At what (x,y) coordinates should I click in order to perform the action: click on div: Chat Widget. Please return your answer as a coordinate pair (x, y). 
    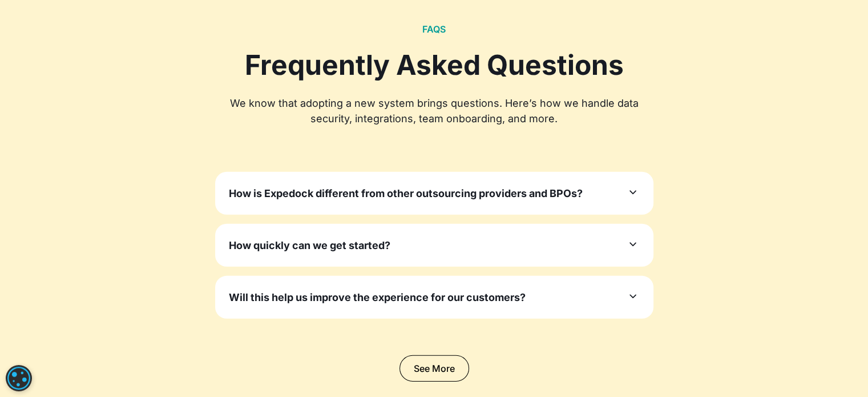
    Looking at the image, I should click on (840, 369).